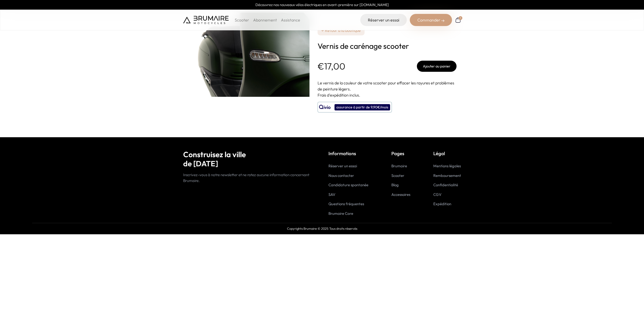  What do you see at coordinates (322, 228) in the screenshot?
I see `p: Copyrights Brumaire © 2025 Tous droits réservés` at bounding box center [322, 228].